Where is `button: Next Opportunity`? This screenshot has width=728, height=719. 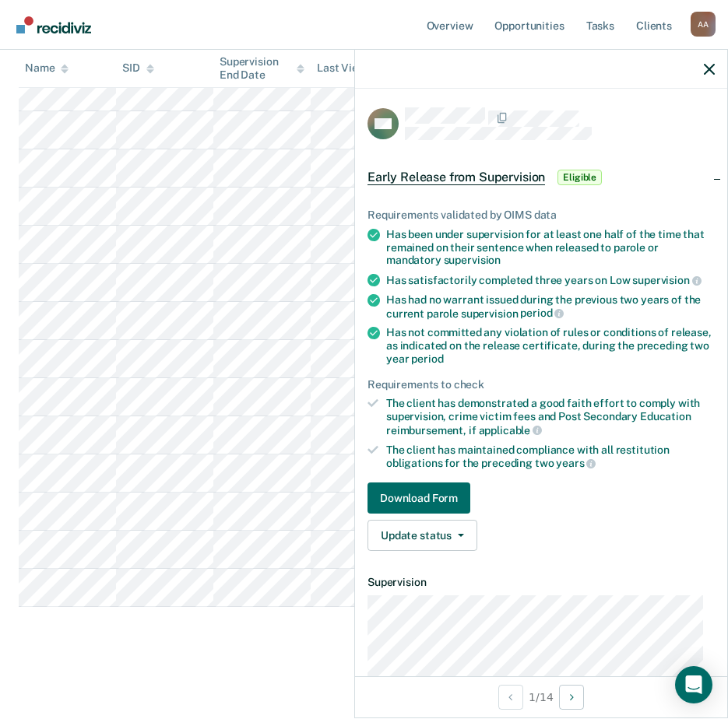
button: Next Opportunity is located at coordinates (572, 697).